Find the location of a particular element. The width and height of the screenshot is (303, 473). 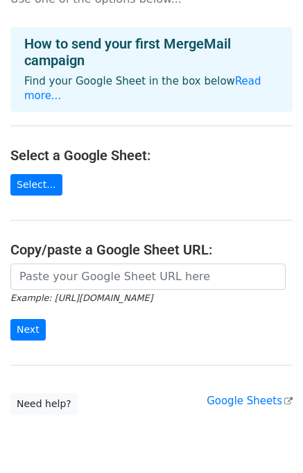

p: Find your Google Sheet in the box below is located at coordinates (151, 89).